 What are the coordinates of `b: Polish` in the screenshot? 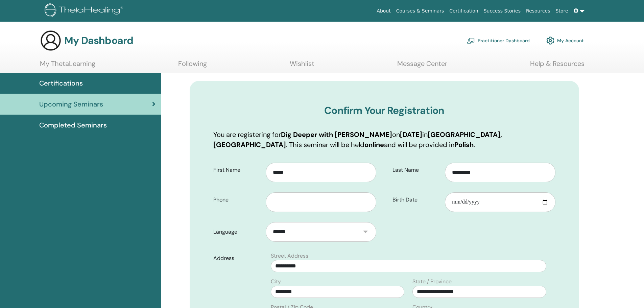 It's located at (464, 144).